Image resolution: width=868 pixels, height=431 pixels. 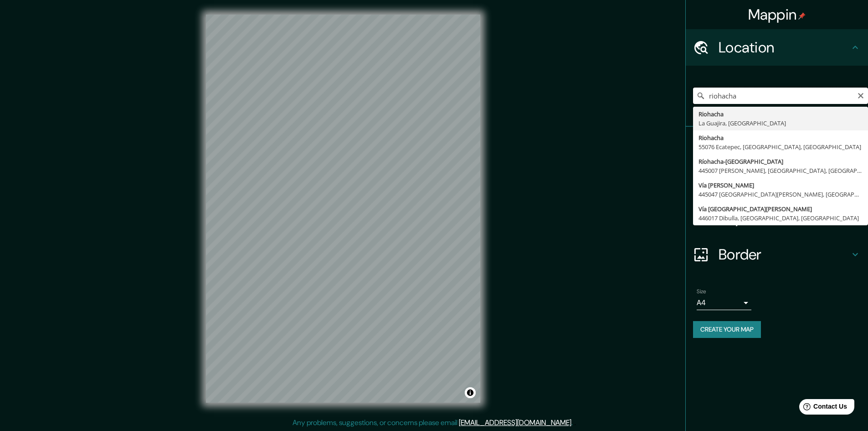 What do you see at coordinates (777, 182) in the screenshot?
I see `div: Style` at bounding box center [777, 182].